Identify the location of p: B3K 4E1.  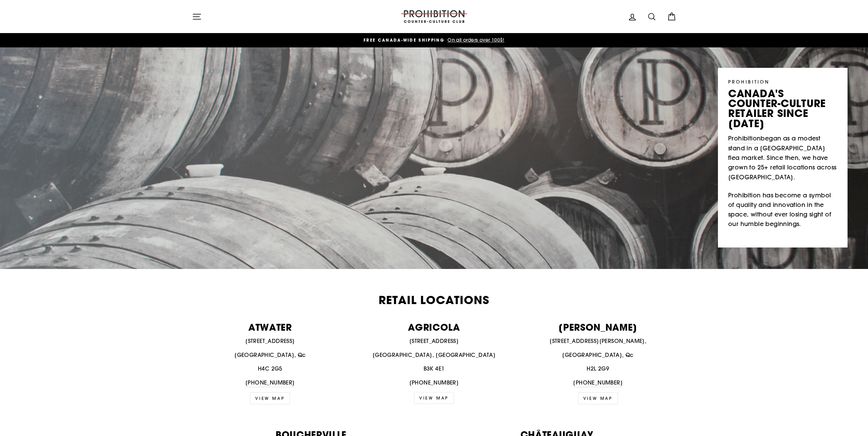
(434, 369).